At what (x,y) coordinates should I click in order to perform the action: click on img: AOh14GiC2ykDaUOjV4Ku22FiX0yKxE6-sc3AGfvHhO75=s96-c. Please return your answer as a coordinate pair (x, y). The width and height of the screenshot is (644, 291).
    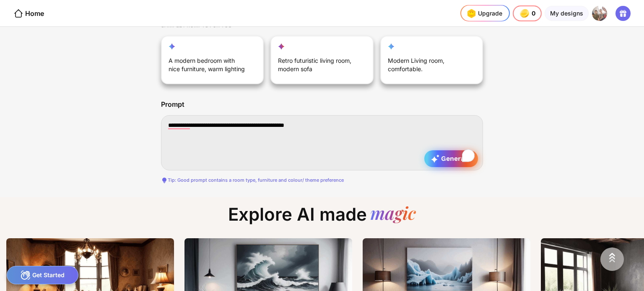
    Looking at the image, I should click on (600, 13).